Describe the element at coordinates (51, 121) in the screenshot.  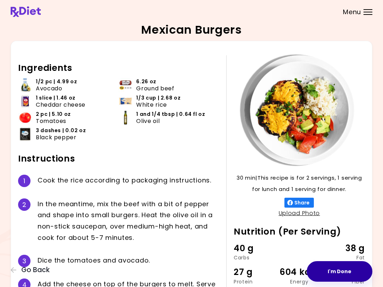
I see `span: Tomatoes` at that location.